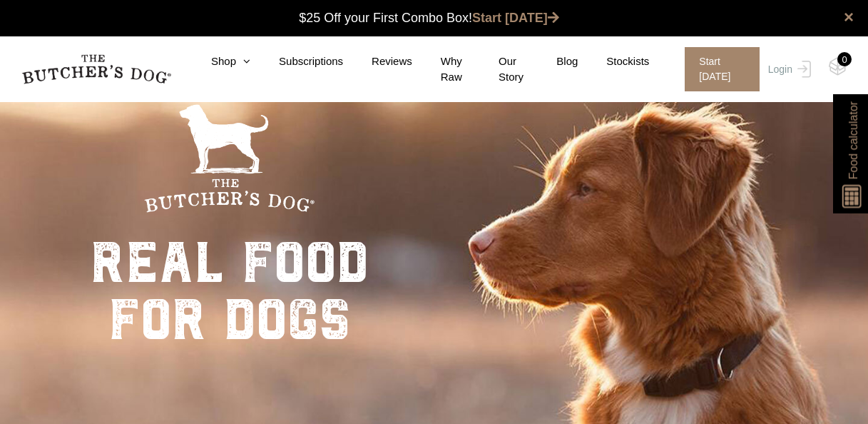  What do you see at coordinates (787, 70) in the screenshot?
I see `a: Login` at bounding box center [787, 70].